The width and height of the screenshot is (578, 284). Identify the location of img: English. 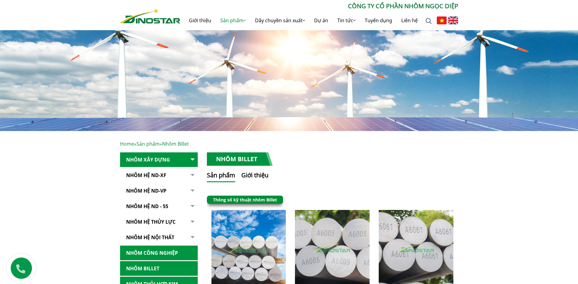
(453, 20).